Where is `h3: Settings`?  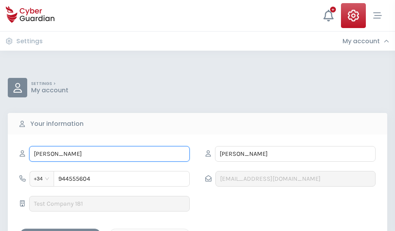
h3: Settings is located at coordinates (30, 41).